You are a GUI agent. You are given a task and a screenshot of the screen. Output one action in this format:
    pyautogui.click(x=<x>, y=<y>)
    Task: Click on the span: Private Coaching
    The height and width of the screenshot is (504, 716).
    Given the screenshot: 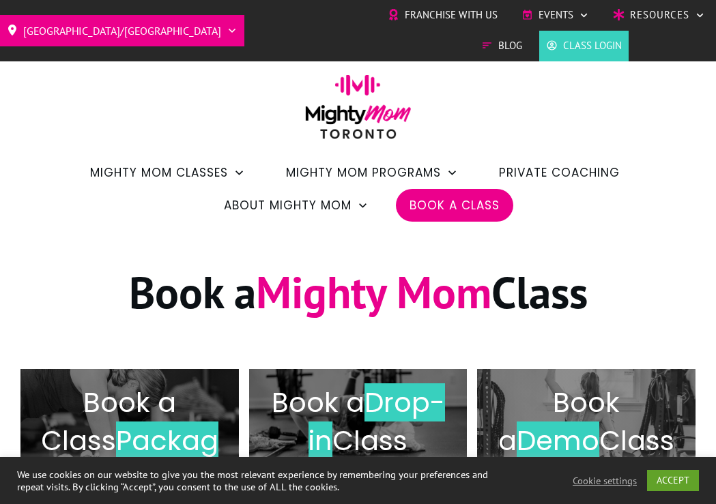 What is the action you would take?
    pyautogui.click(x=559, y=173)
    